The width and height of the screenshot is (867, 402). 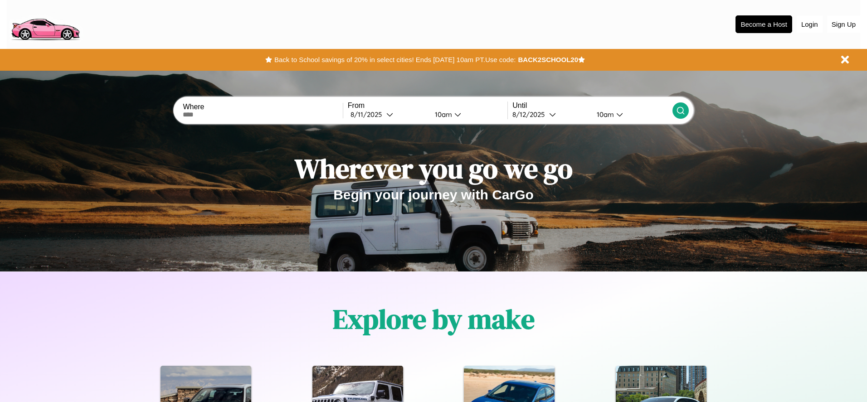 What do you see at coordinates (763, 24) in the screenshot?
I see `button: Become a Host` at bounding box center [763, 24].